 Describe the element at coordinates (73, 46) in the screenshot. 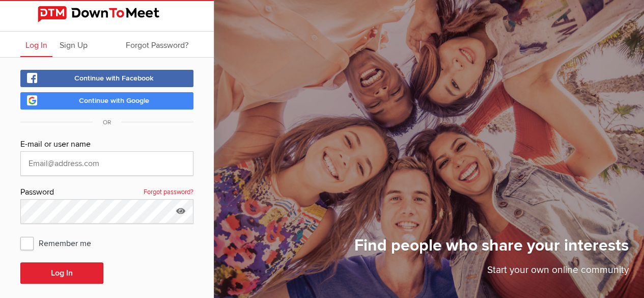

I see `span: Sign Up` at that location.